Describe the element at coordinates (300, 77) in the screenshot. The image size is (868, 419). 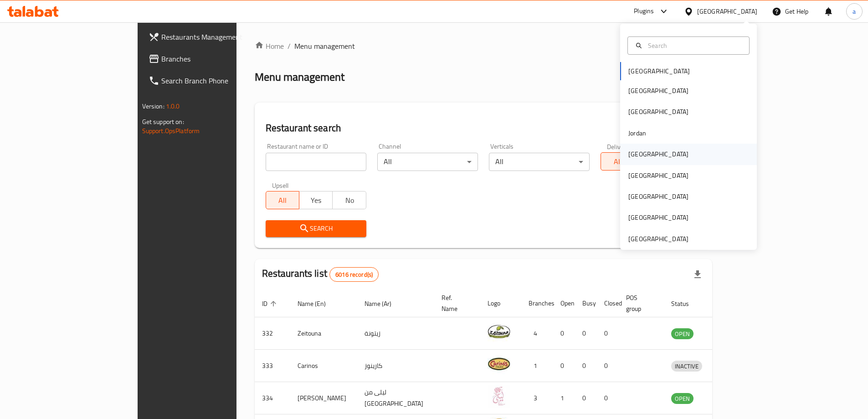
I see `h2: Menu management` at that location.